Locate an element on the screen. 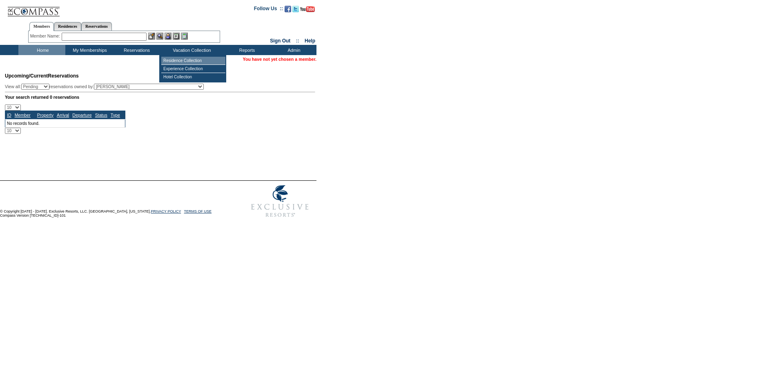 Image resolution: width=784 pixels, height=375 pixels. div: View all: reservations owned by: is located at coordinates (106, 87).